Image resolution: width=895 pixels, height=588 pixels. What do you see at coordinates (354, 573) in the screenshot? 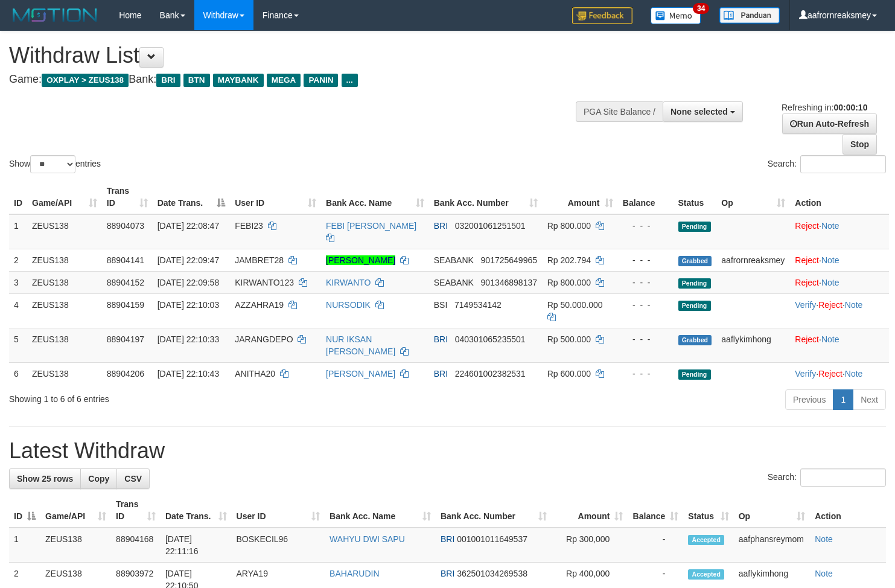
I see `a: BAHARUDIN` at bounding box center [354, 573].